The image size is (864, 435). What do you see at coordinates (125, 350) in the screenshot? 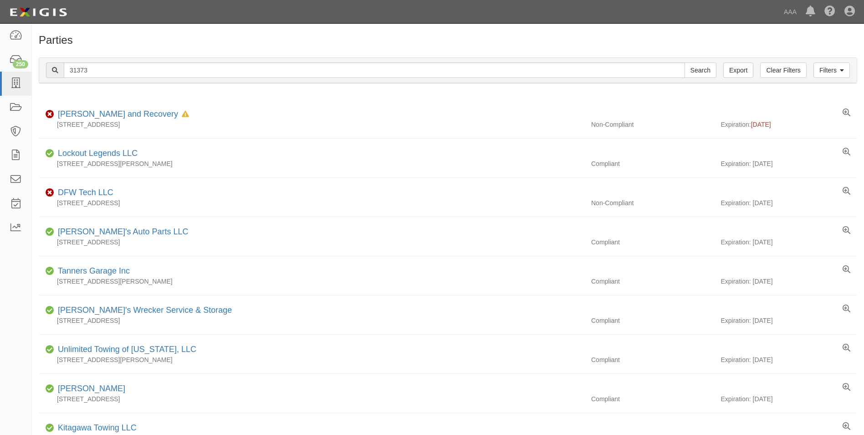
I see `div: Unlimited Towing of Texas, LLC` at bounding box center [125, 350].